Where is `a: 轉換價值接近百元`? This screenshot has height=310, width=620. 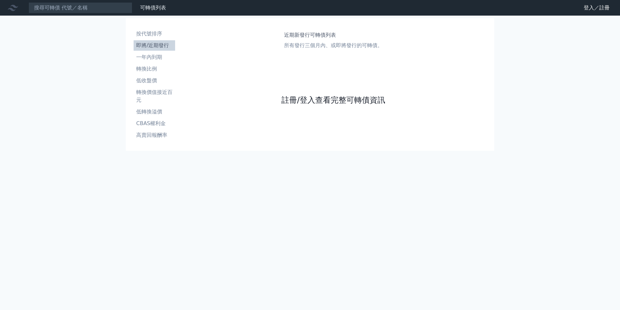 a: 轉換價值接近百元 is located at coordinates (154, 96).